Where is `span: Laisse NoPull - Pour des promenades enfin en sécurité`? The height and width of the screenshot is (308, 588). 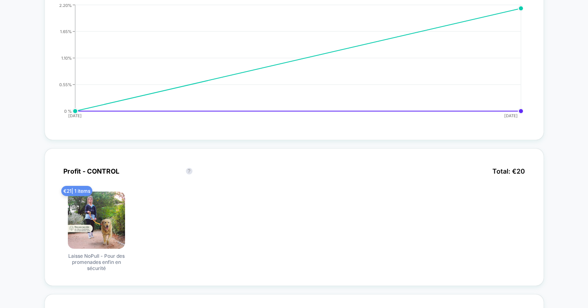
span: Laisse NoPull - Pour des promenades enfin en sécurité is located at coordinates (96, 262).